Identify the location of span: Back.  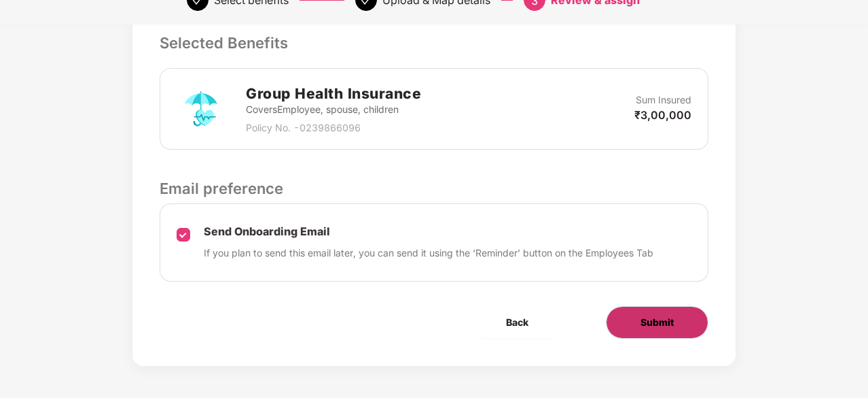
(517, 323).